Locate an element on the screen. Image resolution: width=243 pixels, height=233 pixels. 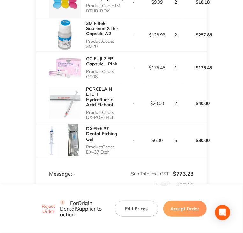
p: Sub Total Excl. GST is located at coordinates (145, 173).